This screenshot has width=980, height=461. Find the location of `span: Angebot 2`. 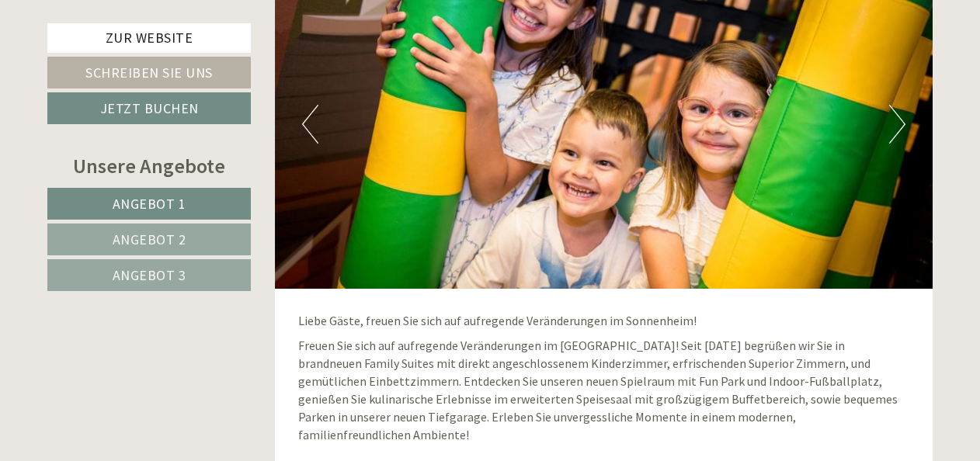

span: Angebot 2 is located at coordinates (149, 239).